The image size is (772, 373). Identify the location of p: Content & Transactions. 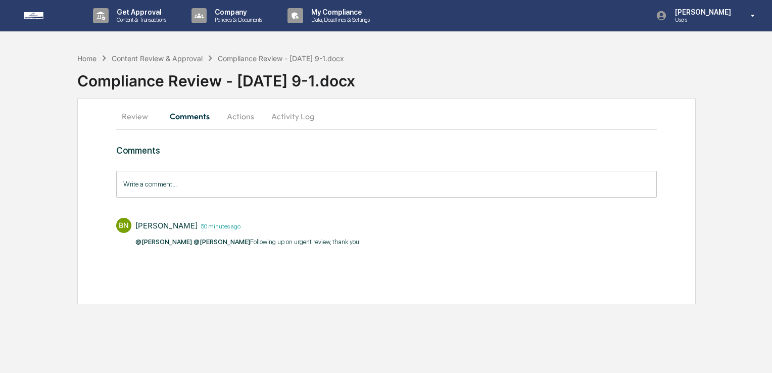
(140, 20).